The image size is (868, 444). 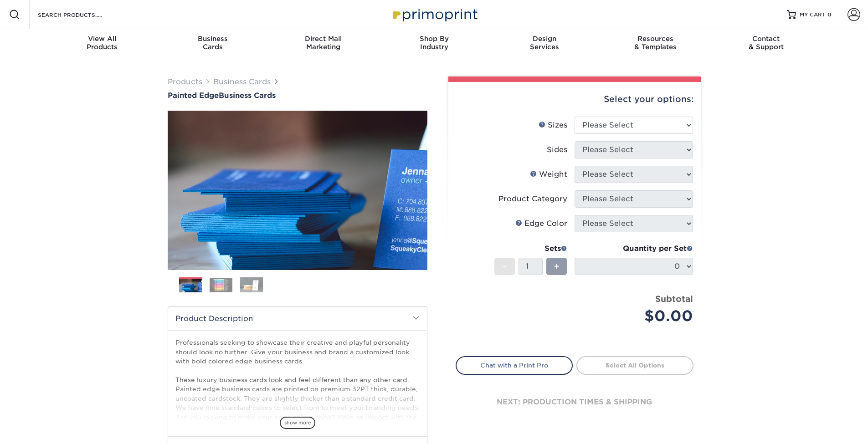 What do you see at coordinates (323, 39) in the screenshot?
I see `span: Direct Mail` at bounding box center [323, 39].